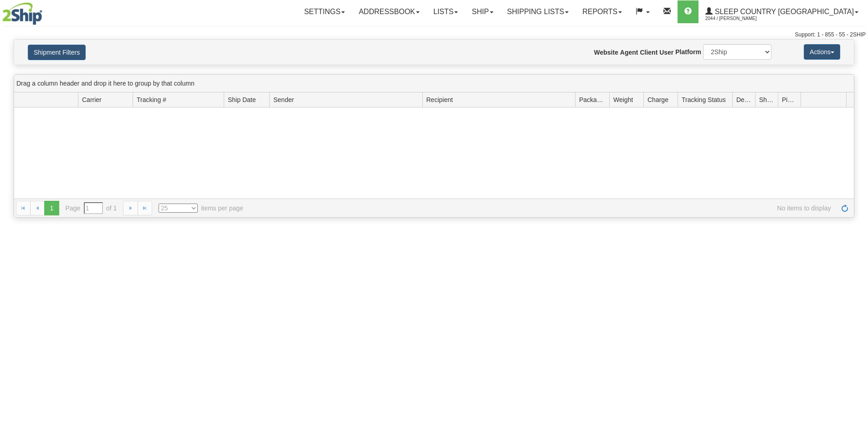  What do you see at coordinates (201, 208) in the screenshot?
I see `span: items per page` at bounding box center [201, 208].